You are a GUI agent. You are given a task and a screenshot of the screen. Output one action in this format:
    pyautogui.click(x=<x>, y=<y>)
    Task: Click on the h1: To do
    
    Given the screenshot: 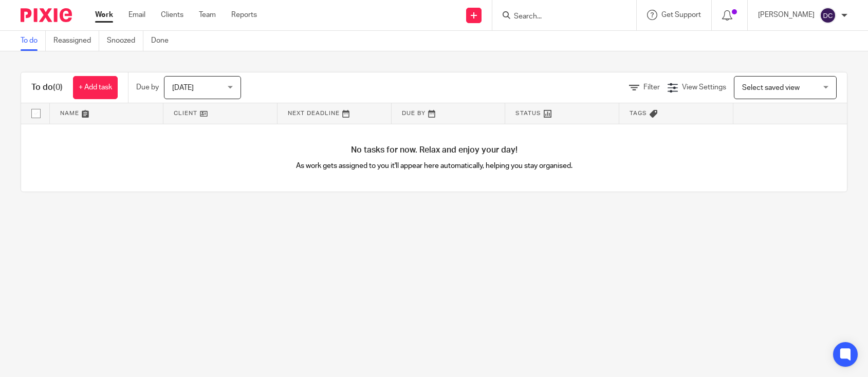 What is the action you would take?
    pyautogui.click(x=46, y=87)
    